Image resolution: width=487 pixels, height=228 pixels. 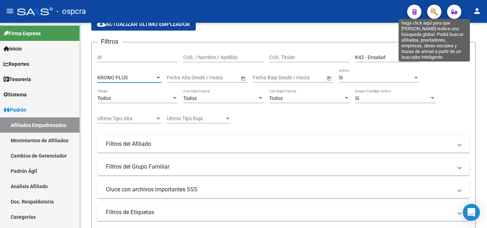 I want to click on span: Ultimo Tipo Alta, so click(x=126, y=119).